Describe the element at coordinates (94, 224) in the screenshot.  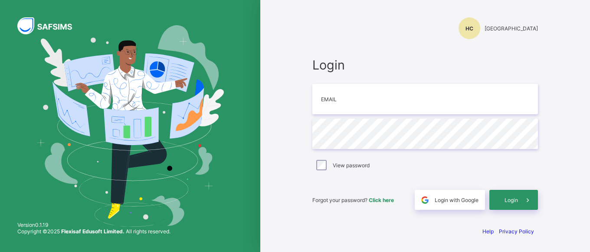
I see `span: Version 0.1.19` at that location.